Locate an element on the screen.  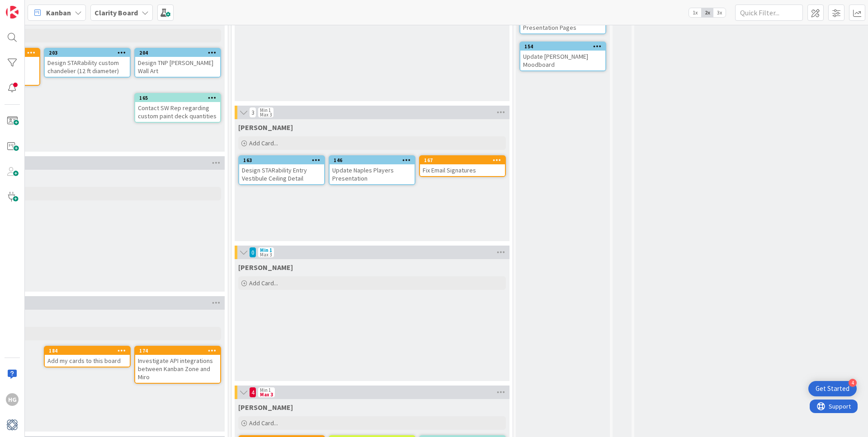
div: Contact SW Rep regarding custom paint deck quantities is located at coordinates (178, 112).